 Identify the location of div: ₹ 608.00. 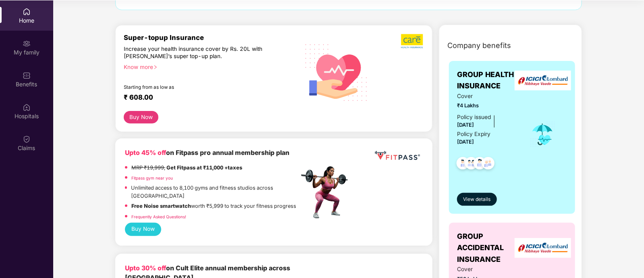
(207, 98).